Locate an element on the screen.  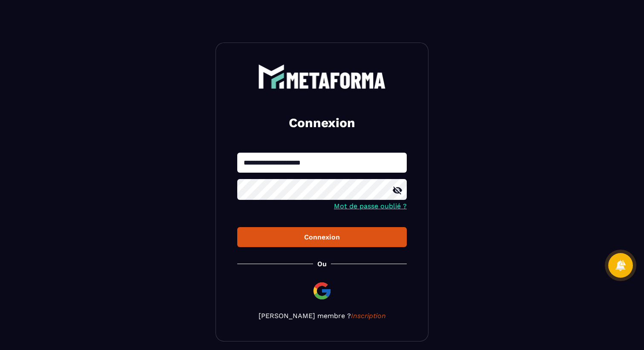
p: Ou is located at coordinates (322, 264).